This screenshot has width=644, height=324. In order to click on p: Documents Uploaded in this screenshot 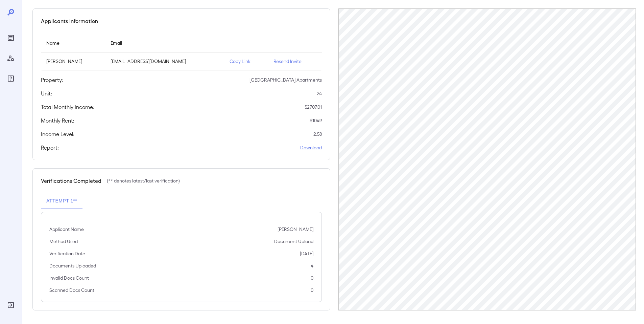, I will do `click(72, 266)`.